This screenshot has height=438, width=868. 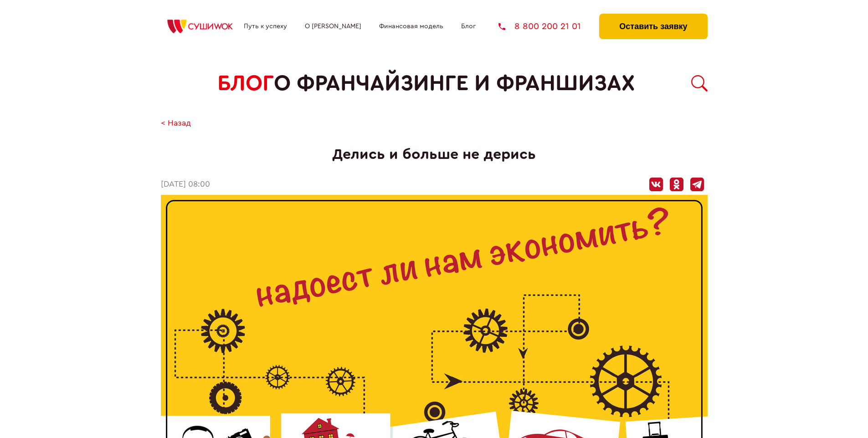 What do you see at coordinates (469, 27) in the screenshot?
I see `a: Блог` at bounding box center [469, 27].